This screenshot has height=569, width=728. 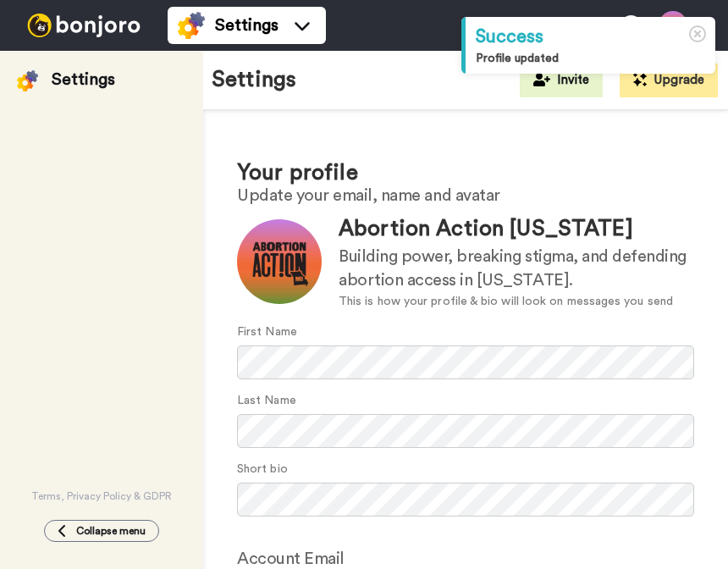 I want to click on button: Invite, so click(x=561, y=81).